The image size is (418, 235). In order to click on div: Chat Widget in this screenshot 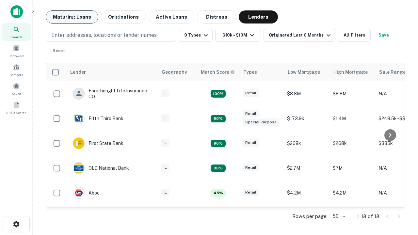, I will do `click(402, 178)`.